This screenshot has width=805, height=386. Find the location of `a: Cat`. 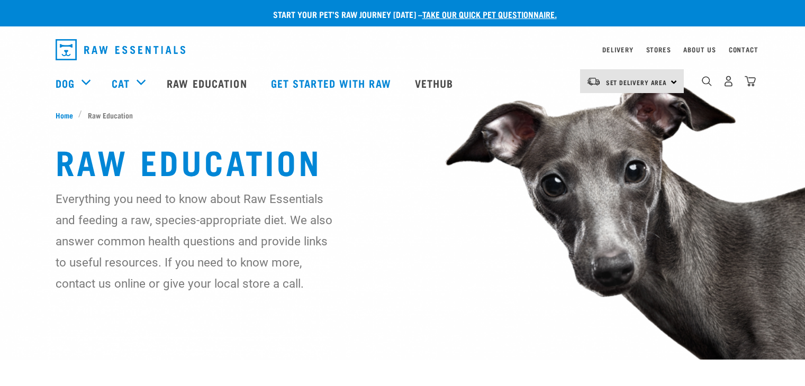

a: Cat is located at coordinates (121, 83).